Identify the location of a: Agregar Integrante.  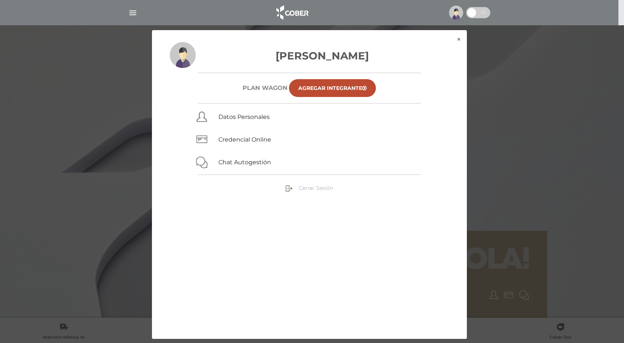
(333, 88).